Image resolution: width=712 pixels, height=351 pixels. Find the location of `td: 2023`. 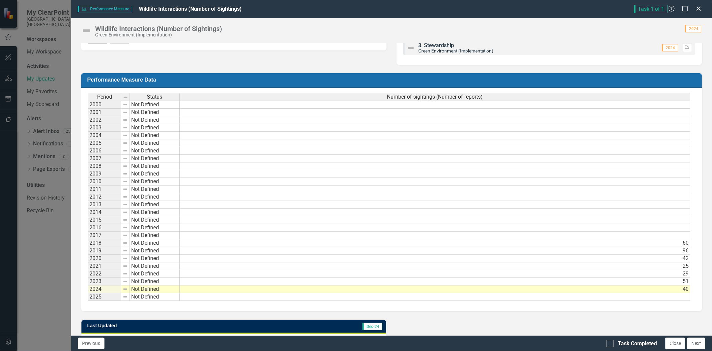

td: 2023 is located at coordinates (105, 281).